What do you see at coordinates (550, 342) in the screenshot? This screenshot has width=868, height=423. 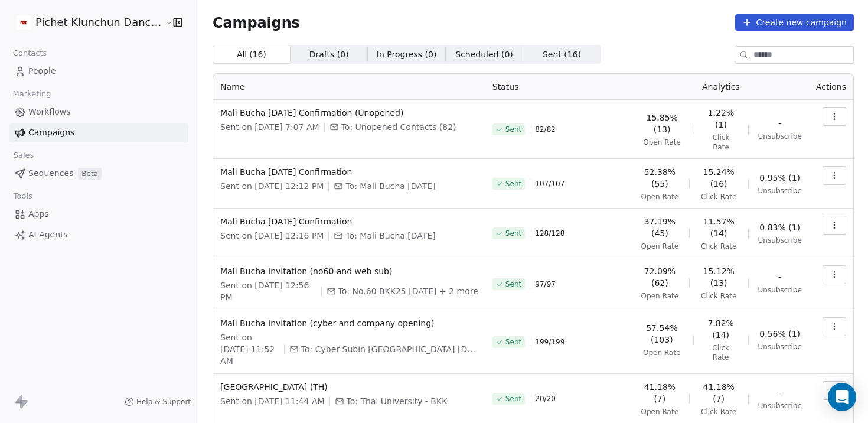 I see `span: 199 / 199` at bounding box center [550, 342].